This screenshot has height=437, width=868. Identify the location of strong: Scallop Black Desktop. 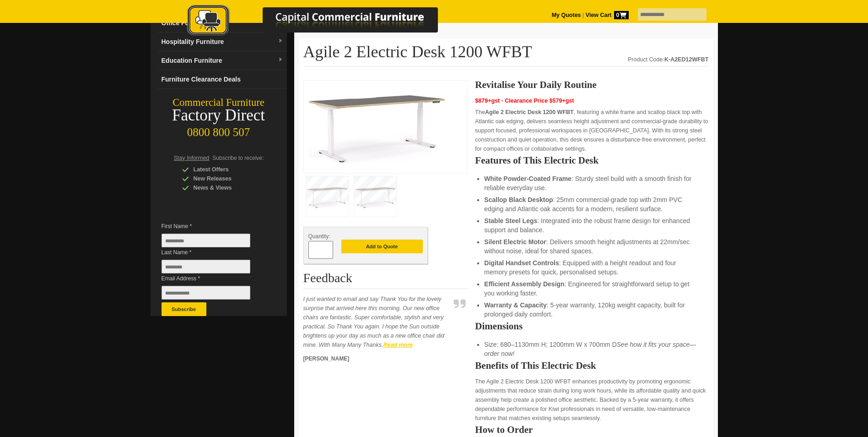
(519, 200).